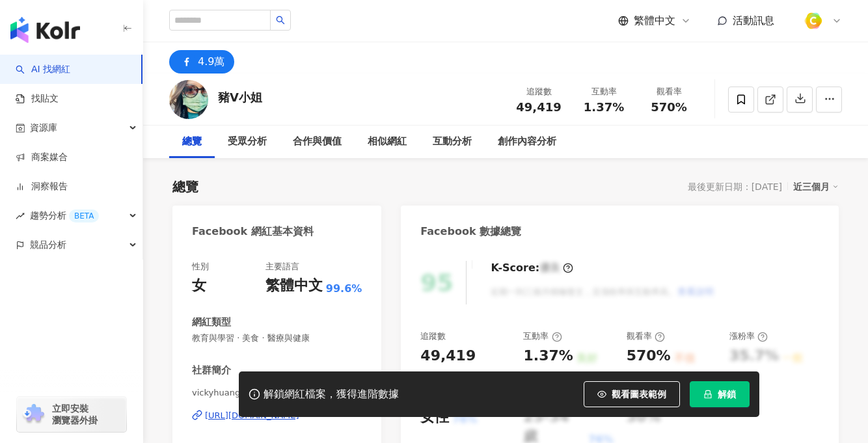  I want to click on span: rise, so click(20, 216).